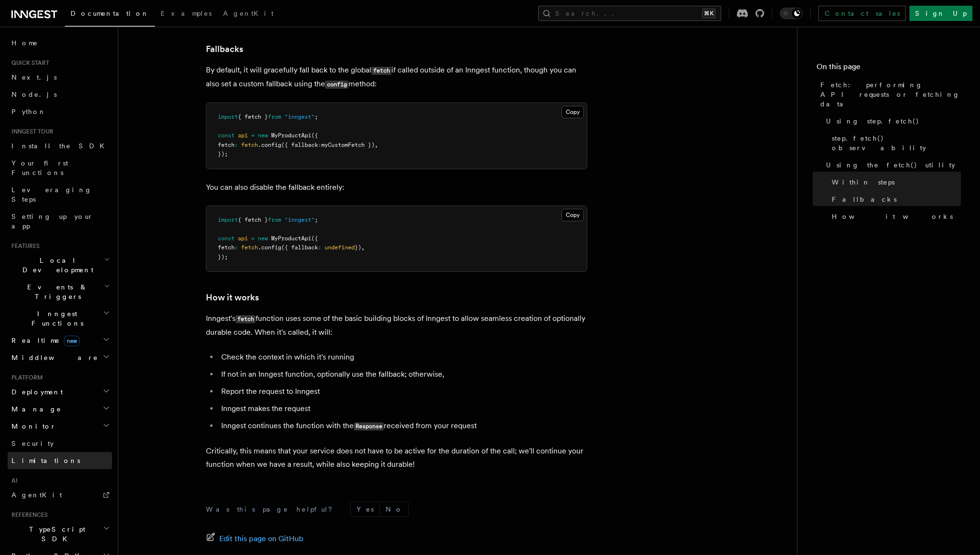 Image resolution: width=980 pixels, height=555 pixels. What do you see at coordinates (894, 182) in the screenshot?
I see `a: Within steps` at bounding box center [894, 182].